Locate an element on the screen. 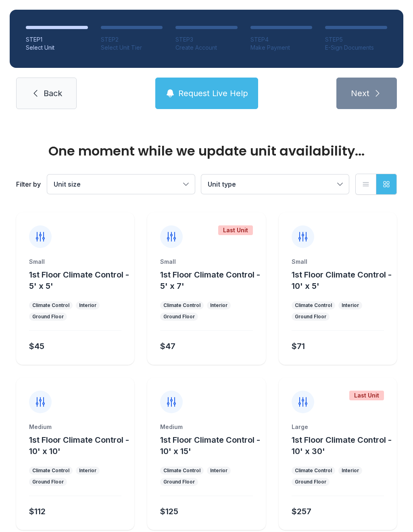 Image resolution: width=413 pixels, height=532 pixels. div: $125 is located at coordinates (169, 511).